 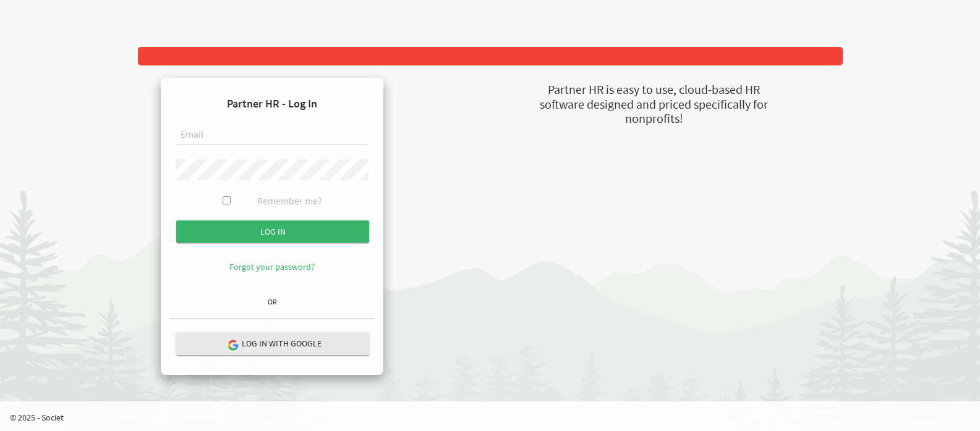 I want to click on div: Partner HR is easy to use, cloud-based HR, so click(x=654, y=89).